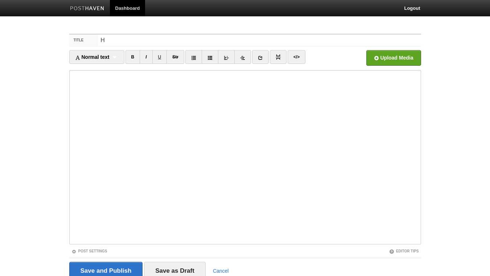  What do you see at coordinates (133, 57) in the screenshot?
I see `a: B` at bounding box center [133, 57].